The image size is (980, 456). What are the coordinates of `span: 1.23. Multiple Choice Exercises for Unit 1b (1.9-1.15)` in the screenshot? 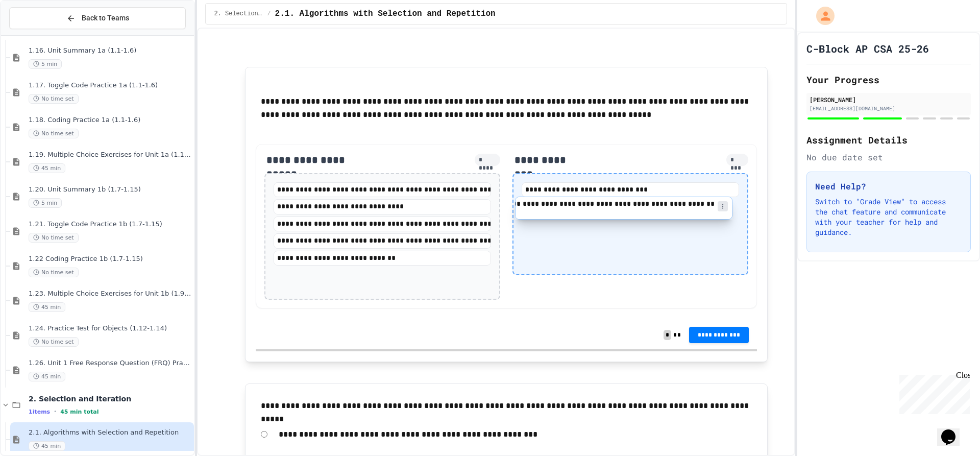 It's located at (111, 294).